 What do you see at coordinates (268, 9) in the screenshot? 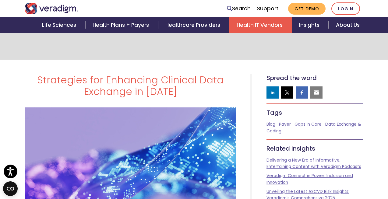
I see `a: Support` at bounding box center [268, 9].